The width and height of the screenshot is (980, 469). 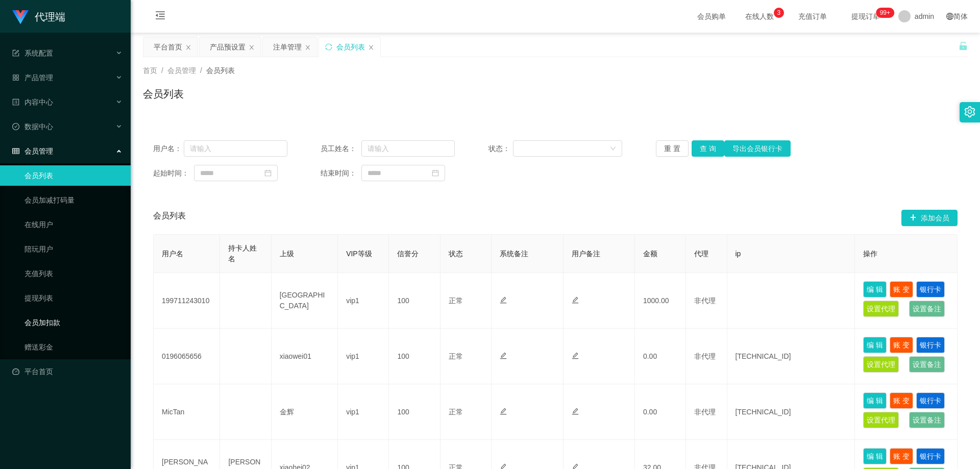 What do you see at coordinates (150, 71) in the screenshot?
I see `span: 首页` at bounding box center [150, 71].